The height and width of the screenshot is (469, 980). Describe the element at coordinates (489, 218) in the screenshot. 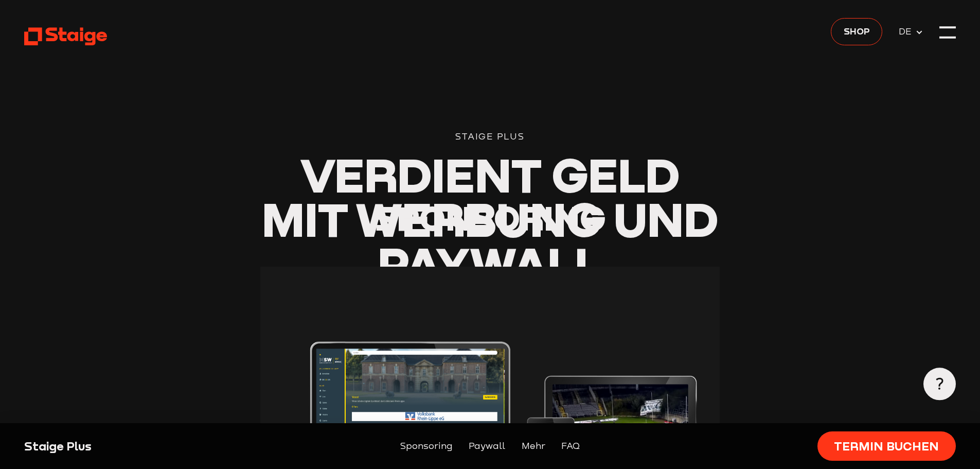

I see `span: Sponsoring` at that location.